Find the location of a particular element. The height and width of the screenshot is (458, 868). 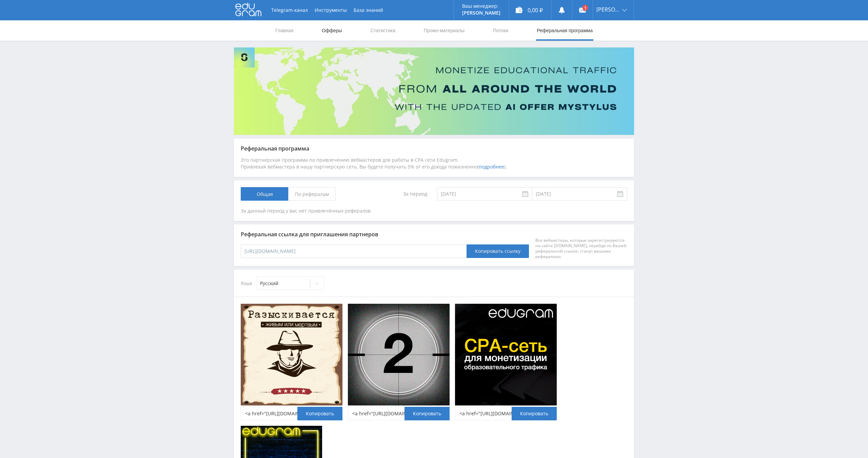

a: Главная is located at coordinates (285, 30).